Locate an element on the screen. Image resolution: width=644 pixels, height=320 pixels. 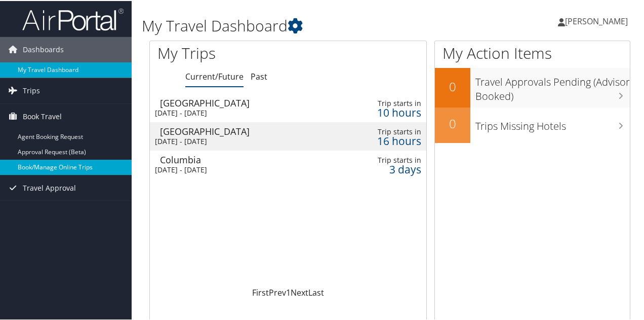
div: 16 hours is located at coordinates (391, 140).